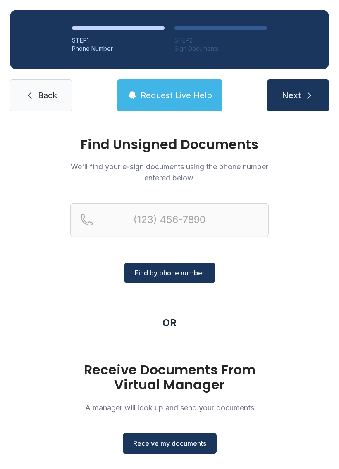 Image resolution: width=339 pixels, height=469 pixels. I want to click on div: STEP 2, so click(221, 40).